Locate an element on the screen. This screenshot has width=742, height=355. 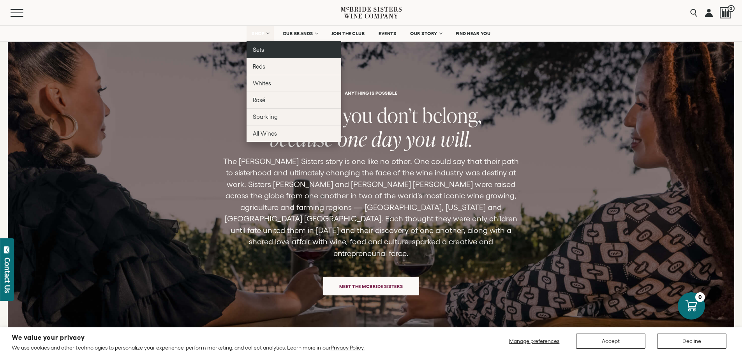
div: 0 is located at coordinates (700, 297).